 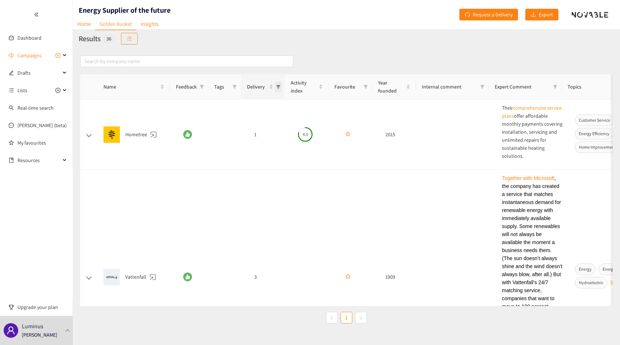 I want to click on h1: Energy Supplier of the future, so click(x=125, y=10).